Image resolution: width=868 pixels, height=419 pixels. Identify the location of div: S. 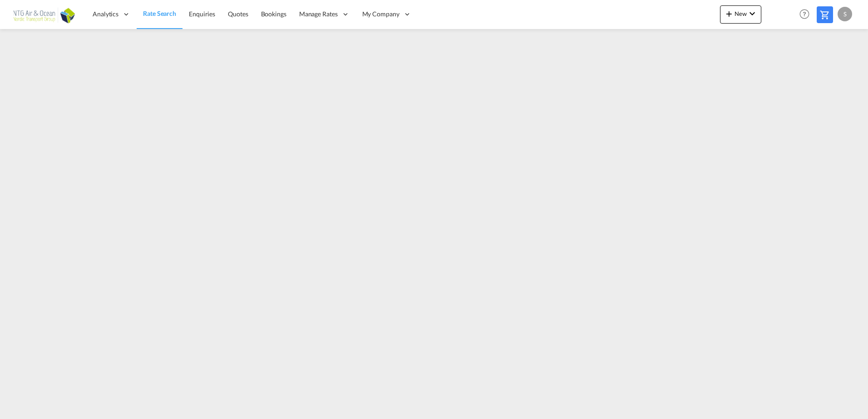
(845, 14).